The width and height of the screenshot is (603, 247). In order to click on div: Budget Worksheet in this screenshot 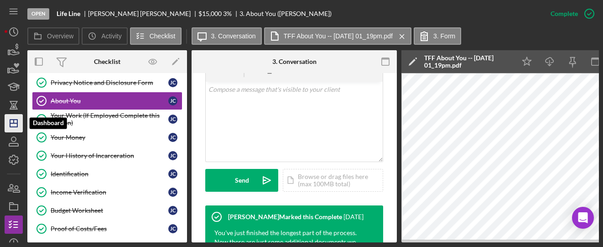, I will do `click(110, 210)`.